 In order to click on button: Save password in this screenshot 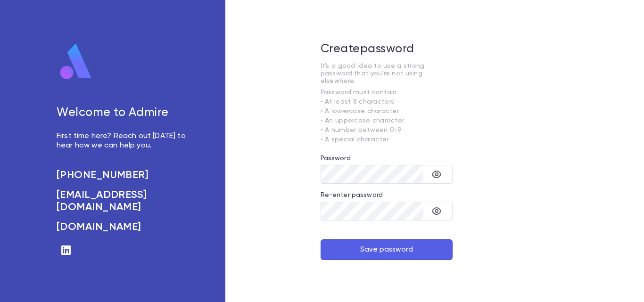, I will do `click(386, 250)`.